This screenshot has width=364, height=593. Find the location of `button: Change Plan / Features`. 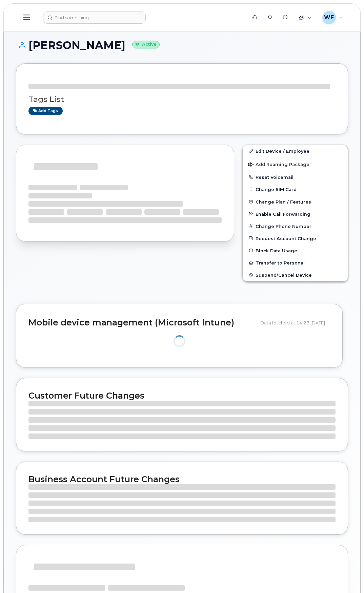

button: Change Plan / Features is located at coordinates (295, 202).